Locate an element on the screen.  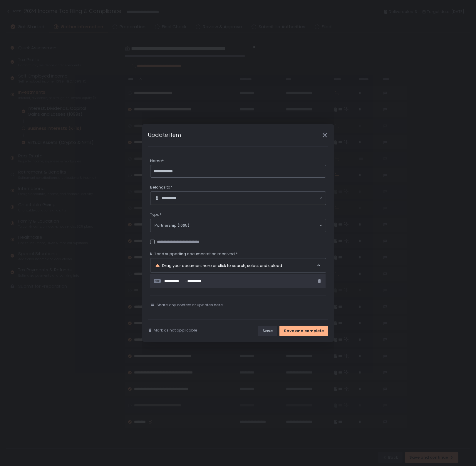
span: Partnership (1065) is located at coordinates (172, 226).